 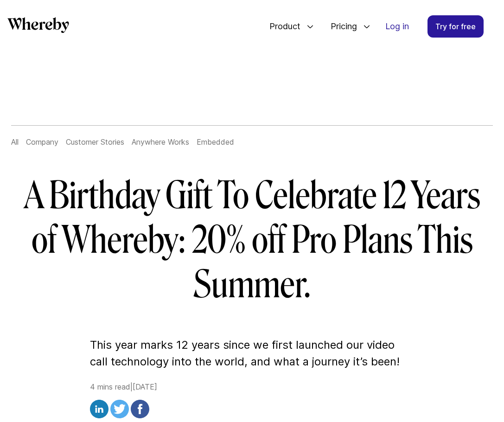 What do you see at coordinates (140, 409) in the screenshot?
I see `img: facebook` at bounding box center [140, 409].